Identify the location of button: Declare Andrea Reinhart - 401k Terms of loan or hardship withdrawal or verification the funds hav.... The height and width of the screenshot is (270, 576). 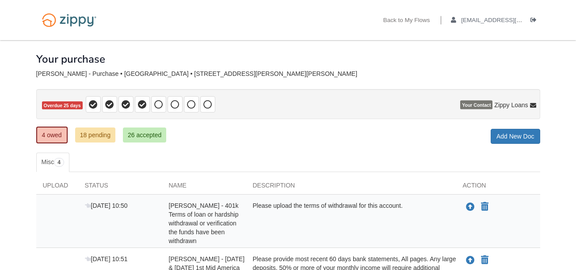
(484, 207).